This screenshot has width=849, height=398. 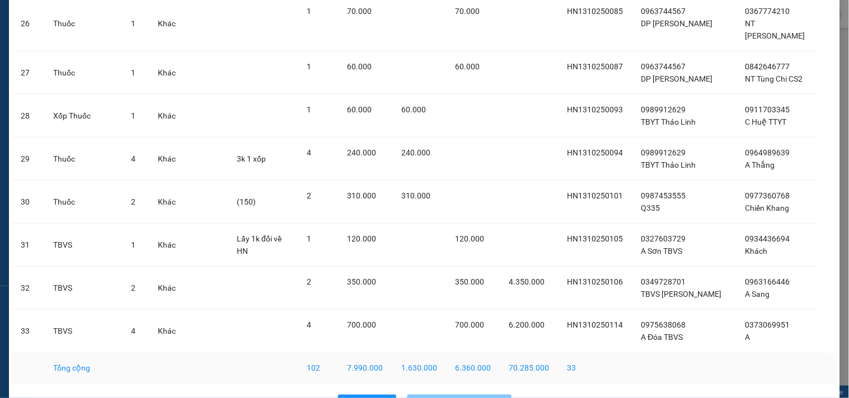 I want to click on span: NT Tùng Chi CS2, so click(x=774, y=79).